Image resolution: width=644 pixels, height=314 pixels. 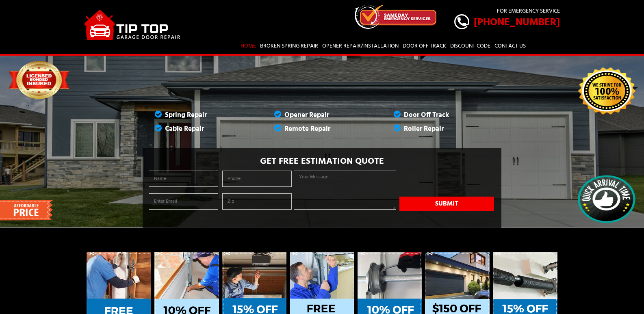 What do you see at coordinates (395, 17) in the screenshot?
I see `img: icon-top.png` at bounding box center [395, 17].